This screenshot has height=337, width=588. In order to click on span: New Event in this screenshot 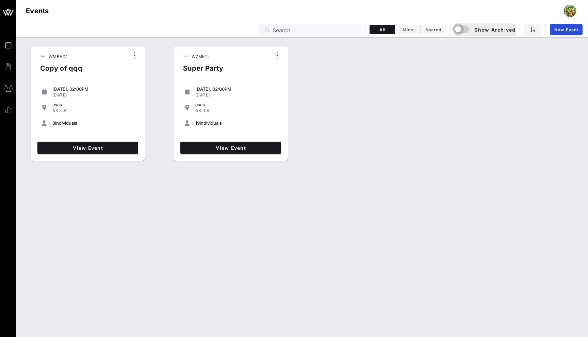, I will do `click(566, 30)`.